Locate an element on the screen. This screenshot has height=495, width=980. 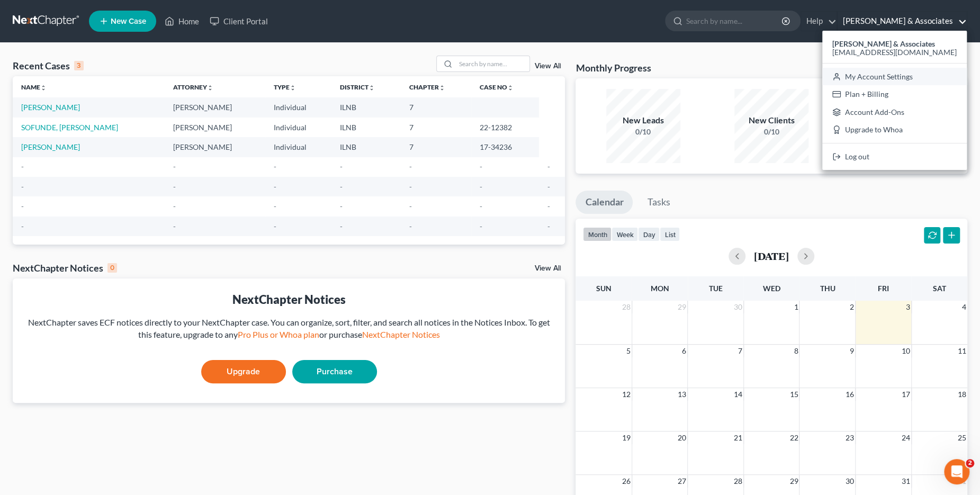
span: 2 is located at coordinates (852, 307).